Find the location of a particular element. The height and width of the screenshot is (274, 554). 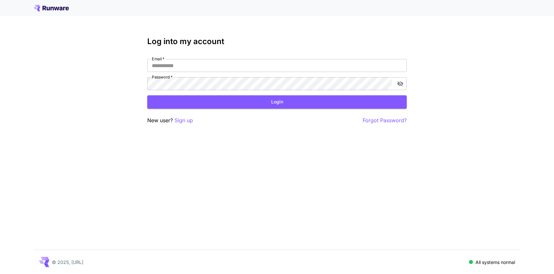

p: Forgot Password? is located at coordinates (385, 120).